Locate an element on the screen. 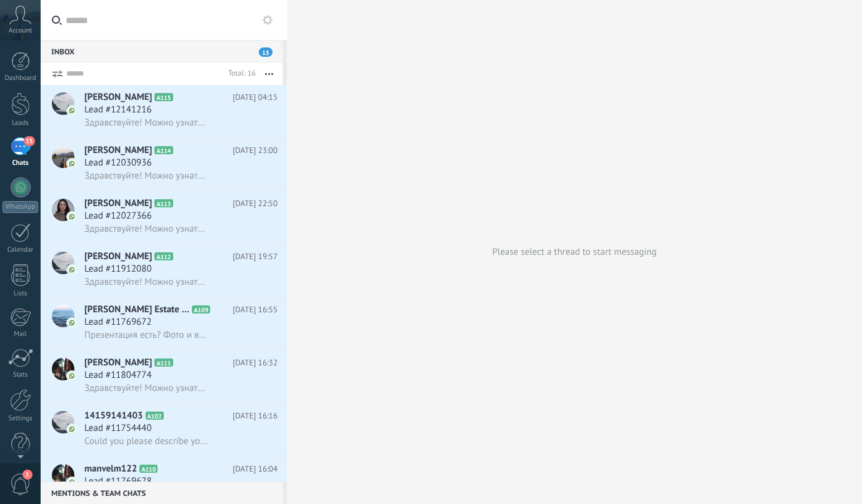  span: Презентация есть? Фото и видео? is located at coordinates (146, 335).